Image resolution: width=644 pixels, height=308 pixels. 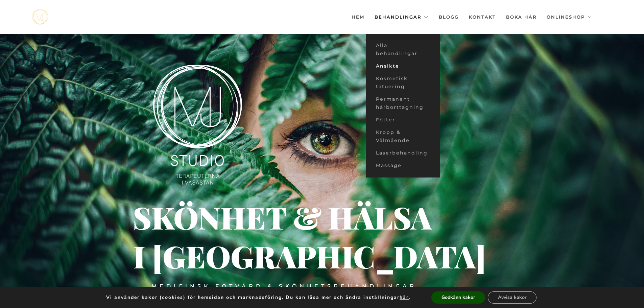 What do you see at coordinates (404, 297) in the screenshot?
I see `button: här` at bounding box center [404, 297].